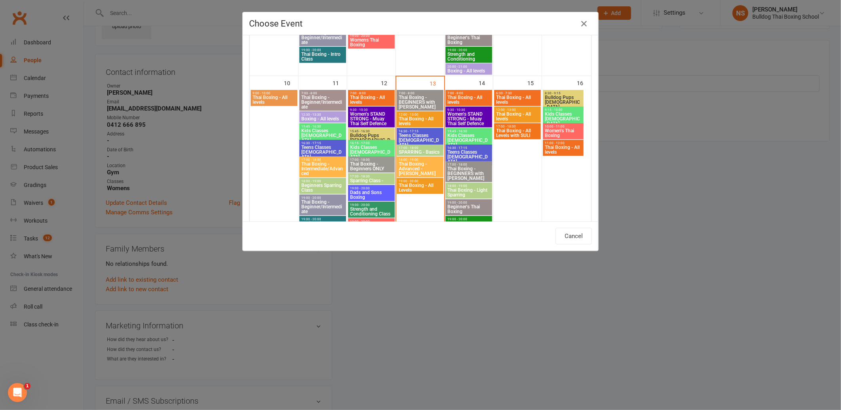 The image size is (841, 410). I want to click on span: Sparring Class -, so click(371, 181).